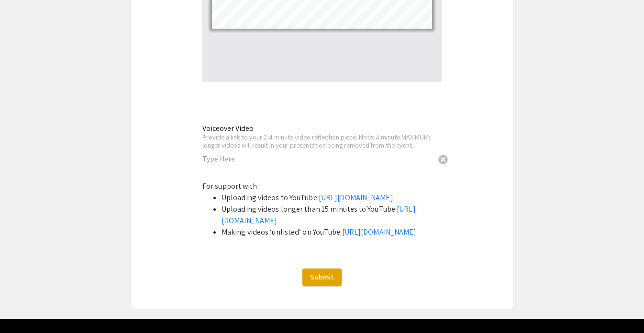  Describe the element at coordinates (332, 215) in the screenshot. I see `li: Uploading videos longer than 15 minutes to YouTube:` at that location.